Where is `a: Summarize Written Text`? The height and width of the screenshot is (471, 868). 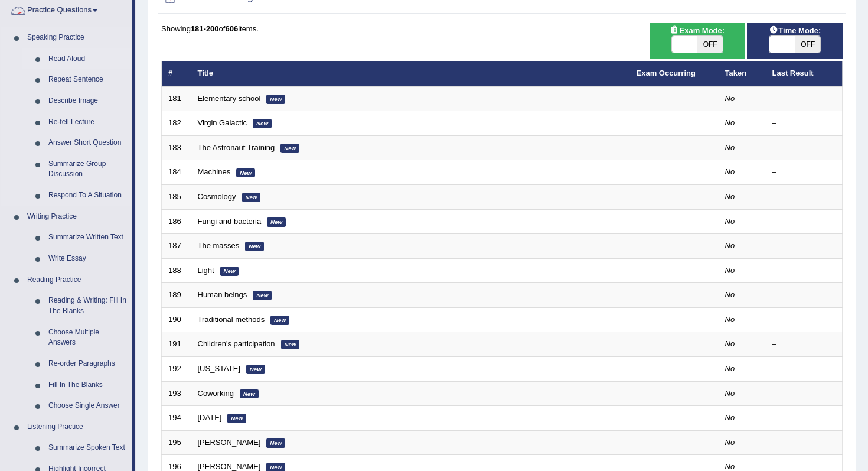 a: Summarize Written Text is located at coordinates (88, 238).